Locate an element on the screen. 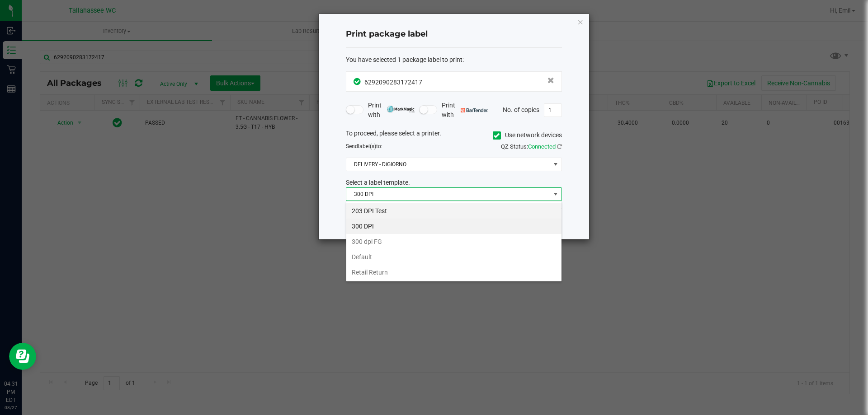  li: 300 DPI is located at coordinates (454, 226).